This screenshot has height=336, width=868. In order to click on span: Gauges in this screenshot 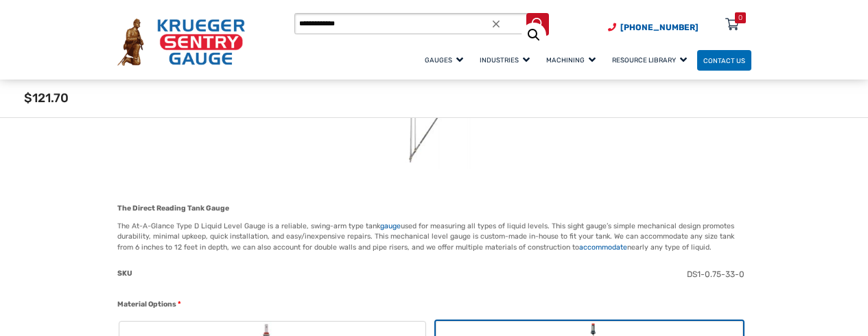, I will do `click(444, 60)`.